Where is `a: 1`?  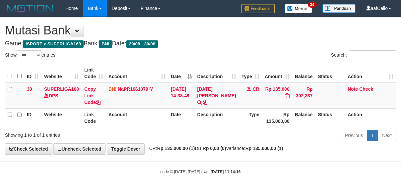 a: 1 is located at coordinates (373, 136).